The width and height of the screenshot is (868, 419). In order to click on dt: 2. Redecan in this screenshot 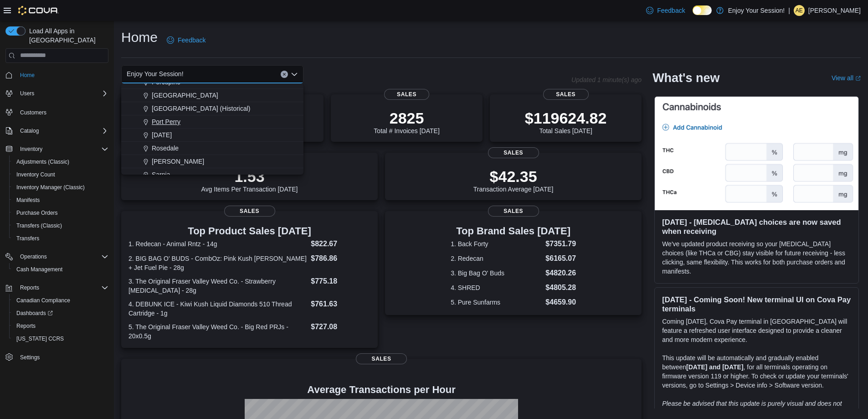, I will do `click(496, 258)`.